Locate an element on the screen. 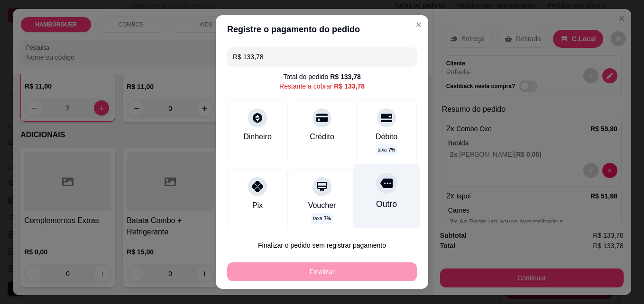  div: Voucher is located at coordinates (322, 206).